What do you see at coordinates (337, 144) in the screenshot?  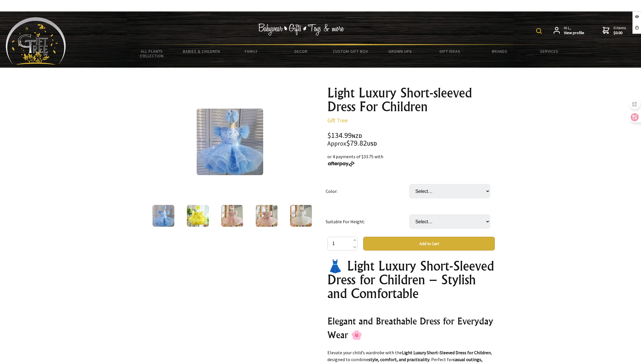 I see `small: Approx` at bounding box center [337, 144].